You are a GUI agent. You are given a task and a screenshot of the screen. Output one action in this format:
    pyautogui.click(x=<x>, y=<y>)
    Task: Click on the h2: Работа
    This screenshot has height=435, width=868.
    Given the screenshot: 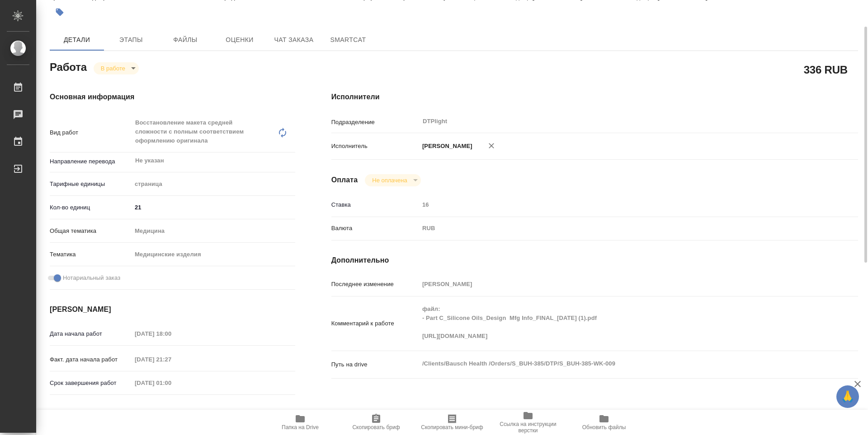 What is the action you would take?
    pyautogui.click(x=68, y=66)
    